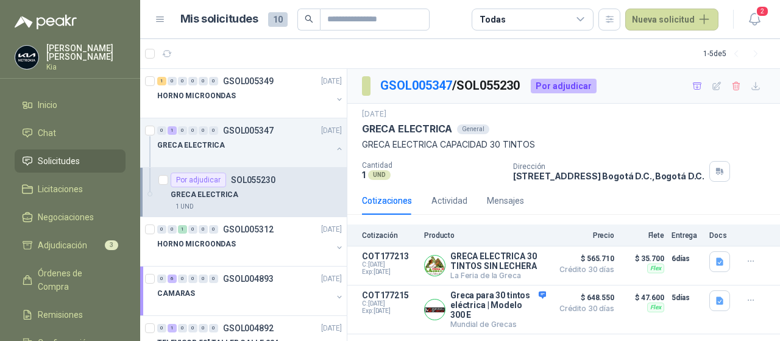 The height and width of the screenshot is (341, 780). What do you see at coordinates (112, 245) in the screenshot?
I see `span: 3` at bounding box center [112, 245].